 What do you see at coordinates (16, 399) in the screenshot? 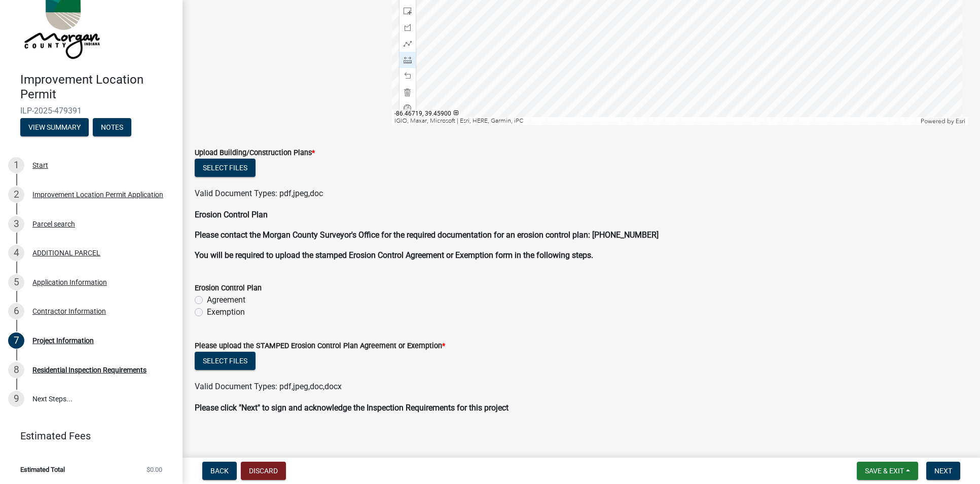
I see `div: 9` at bounding box center [16, 399].